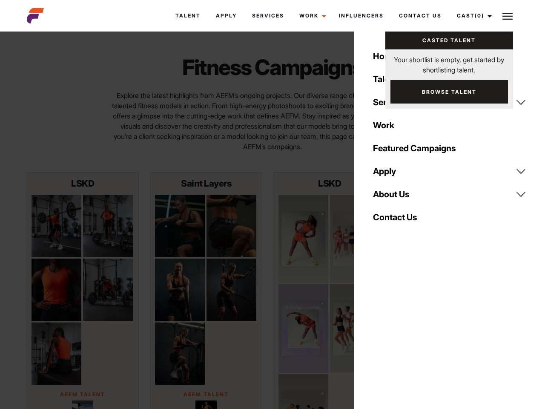 This screenshot has width=545, height=409. Describe the element at coordinates (449, 40) in the screenshot. I see `a: Casted Talent` at that location.